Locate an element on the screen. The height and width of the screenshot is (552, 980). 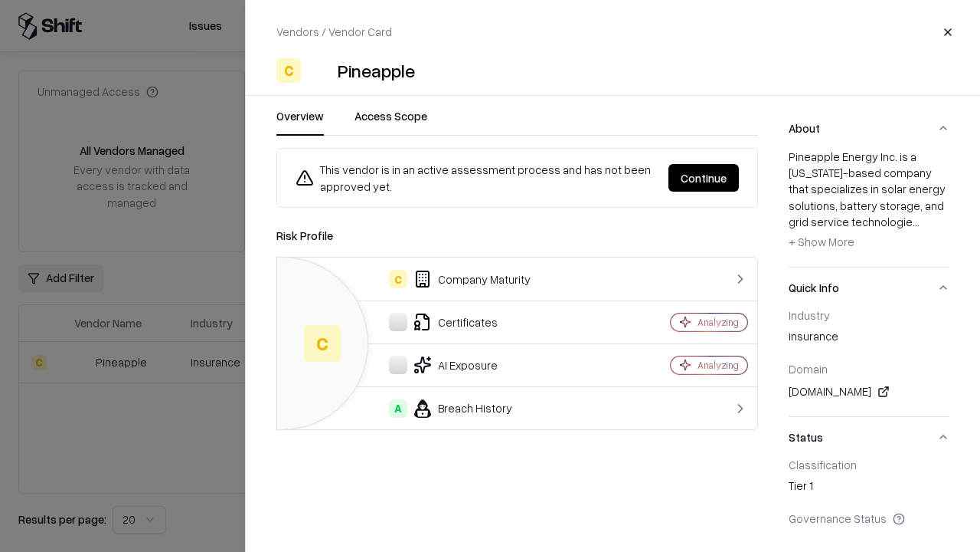
p: Vendors / Vendor Card is located at coordinates (334, 31).